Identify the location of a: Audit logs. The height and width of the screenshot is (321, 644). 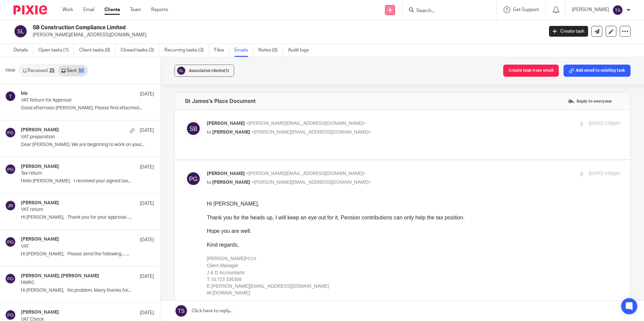
(301, 50).